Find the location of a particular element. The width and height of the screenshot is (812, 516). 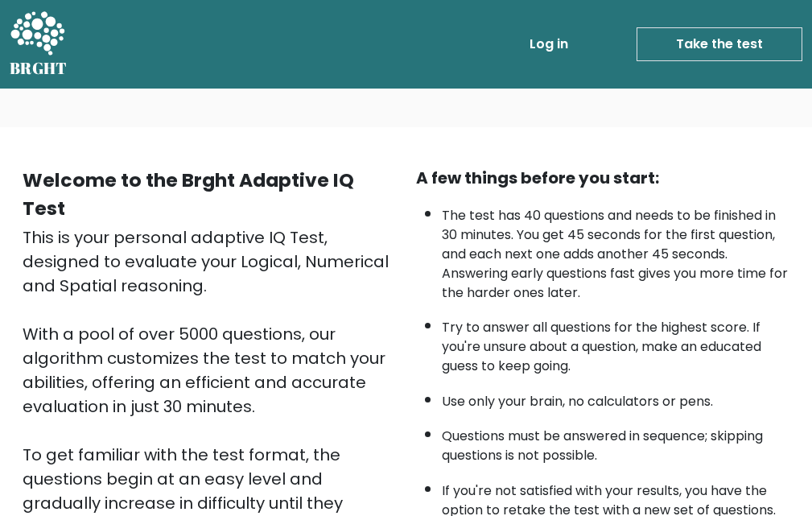

li: Questions must be answered in sequence; skipping questions is not possible. is located at coordinates (616, 442).